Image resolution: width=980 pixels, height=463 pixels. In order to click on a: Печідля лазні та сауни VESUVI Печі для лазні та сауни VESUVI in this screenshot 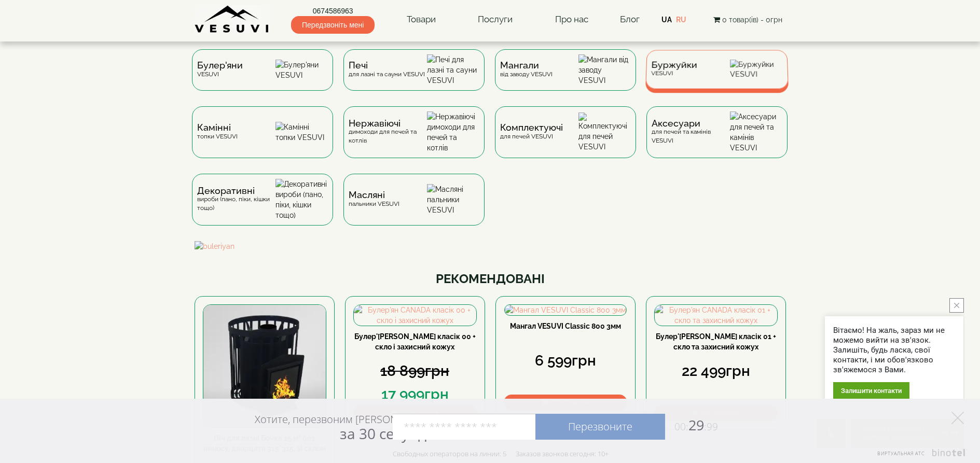, I will do `click(414, 77)`.